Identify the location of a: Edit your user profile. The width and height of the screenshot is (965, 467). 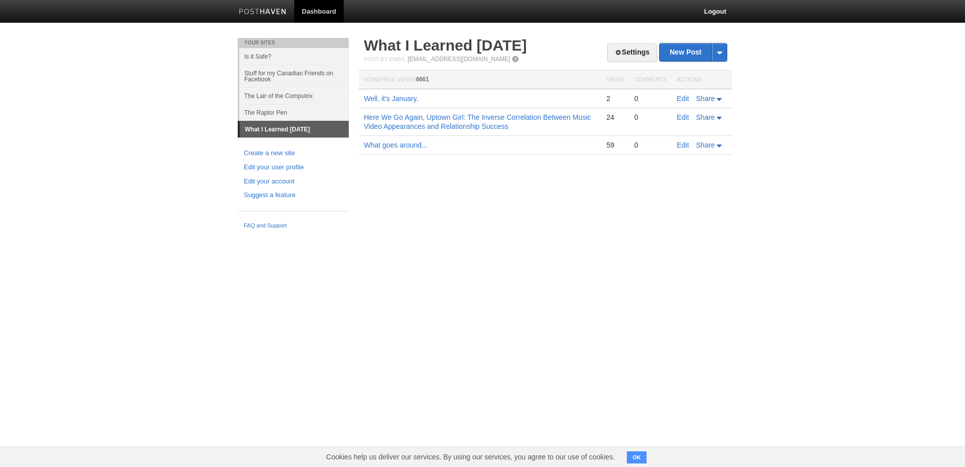
(293, 167).